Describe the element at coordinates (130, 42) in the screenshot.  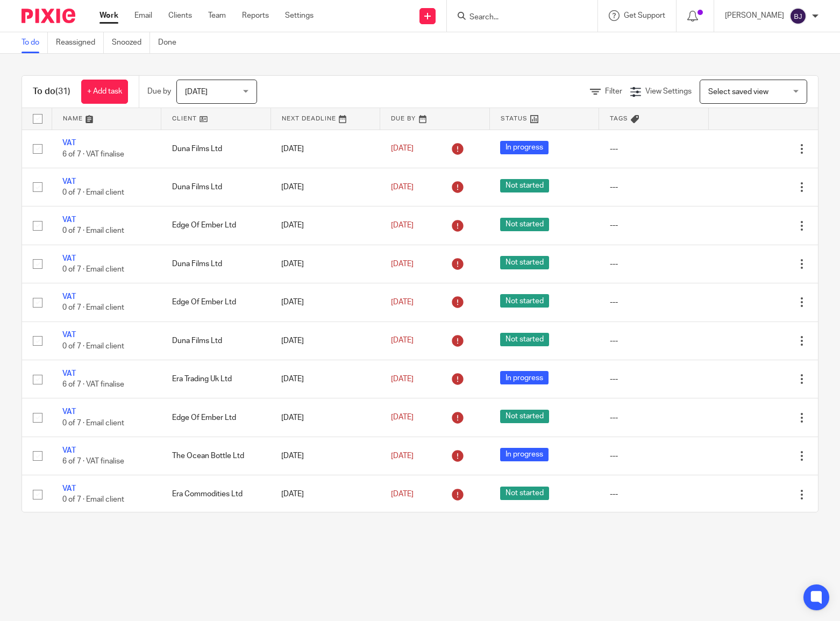
I see `a: Snoozed` at that location.